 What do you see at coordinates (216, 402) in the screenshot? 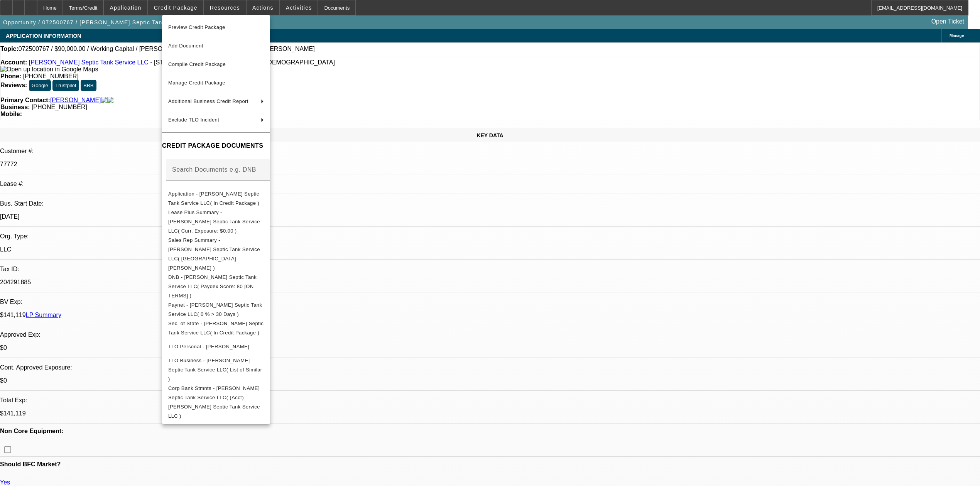
I see `button: Corp Bank Stmnts - Scott Septic Tank Service LLC( (Acct) Scott Septic Tank Service LLC )` at bounding box center [216, 402].